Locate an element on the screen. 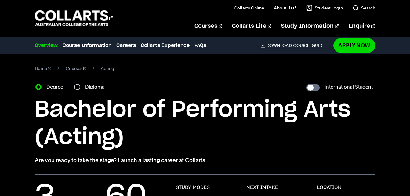 The width and height of the screenshot is (410, 196). a: Course Information is located at coordinates (87, 45).